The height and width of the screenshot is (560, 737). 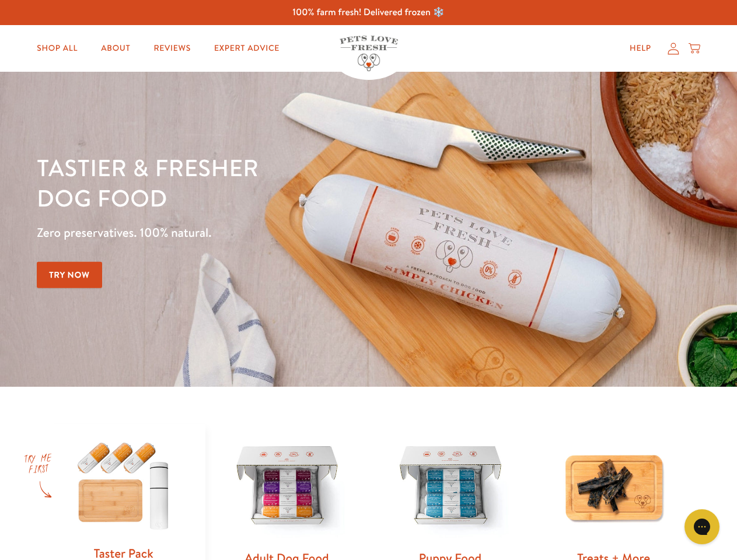 I want to click on a: Expert Advice, so click(x=247, y=48).